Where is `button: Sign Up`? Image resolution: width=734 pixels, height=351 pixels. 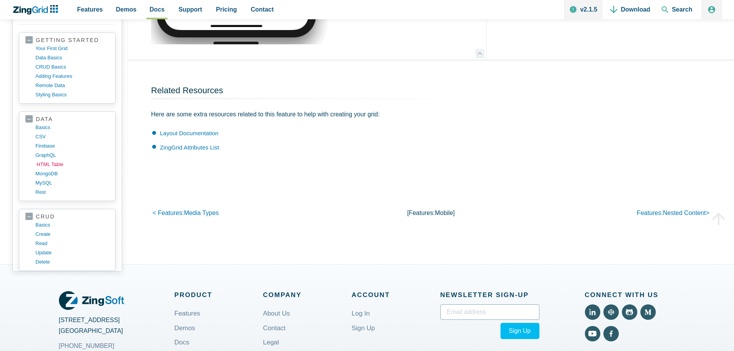
button: Sign Up is located at coordinates (520, 331).